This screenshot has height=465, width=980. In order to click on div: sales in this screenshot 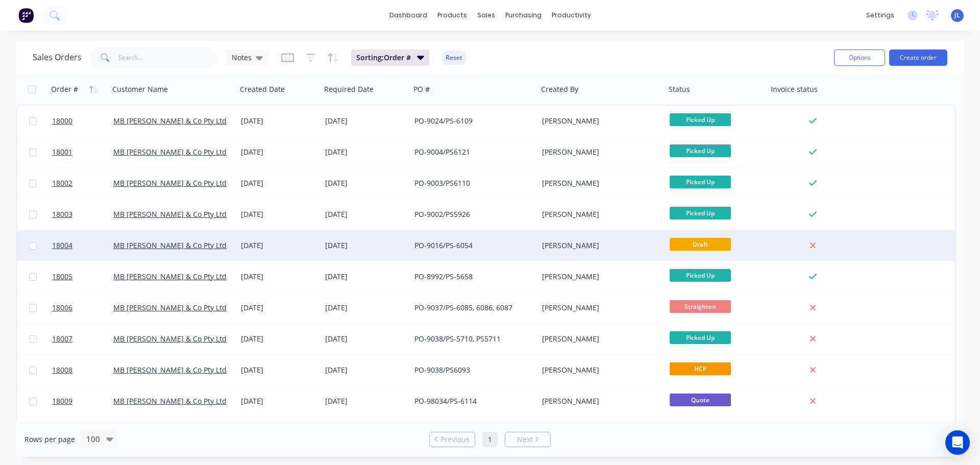, I will do `click(486, 15)`.